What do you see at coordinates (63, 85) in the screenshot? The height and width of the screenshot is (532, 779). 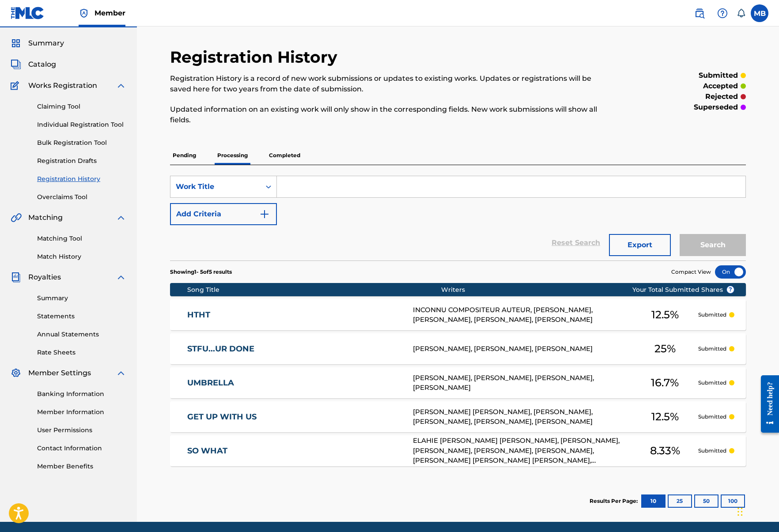 I see `span: Works Registration` at bounding box center [63, 85].